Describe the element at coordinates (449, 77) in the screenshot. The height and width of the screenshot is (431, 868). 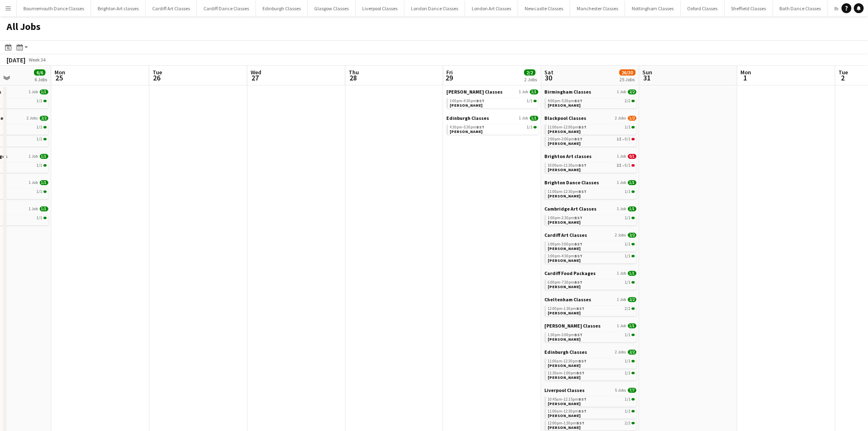
I see `span: 29` at that location.